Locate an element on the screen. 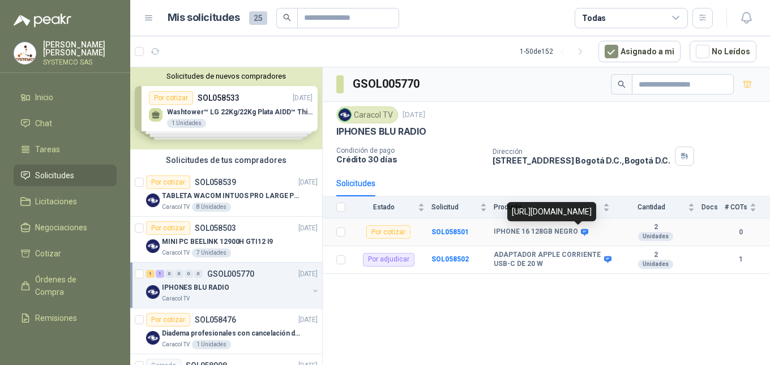  span: Licitaciones is located at coordinates (56, 202).